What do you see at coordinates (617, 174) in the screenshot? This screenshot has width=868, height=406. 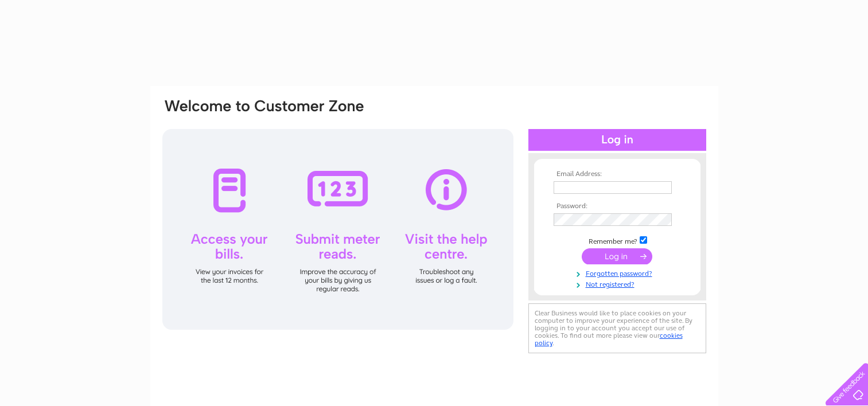 I see `th: Email Address:` at bounding box center [617, 174].